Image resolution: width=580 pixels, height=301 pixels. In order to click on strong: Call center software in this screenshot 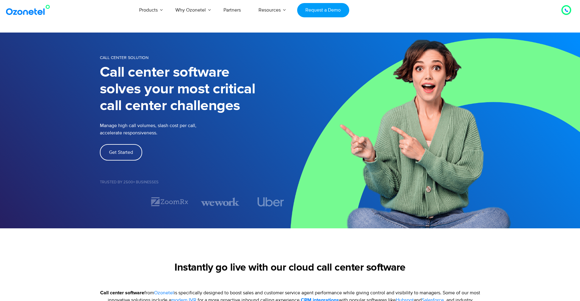, I will do `click(122, 293)`.